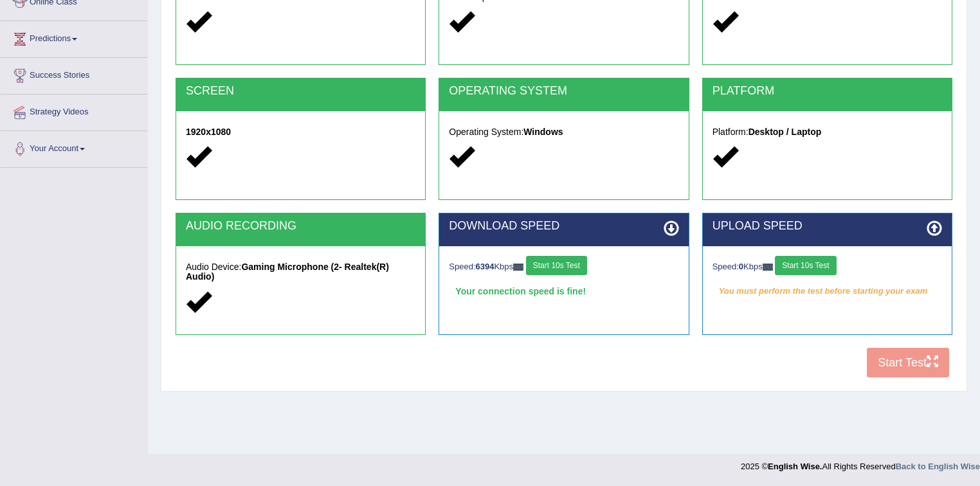 The image size is (980, 486). What do you see at coordinates (543, 132) in the screenshot?
I see `strong: Windows` at bounding box center [543, 132].